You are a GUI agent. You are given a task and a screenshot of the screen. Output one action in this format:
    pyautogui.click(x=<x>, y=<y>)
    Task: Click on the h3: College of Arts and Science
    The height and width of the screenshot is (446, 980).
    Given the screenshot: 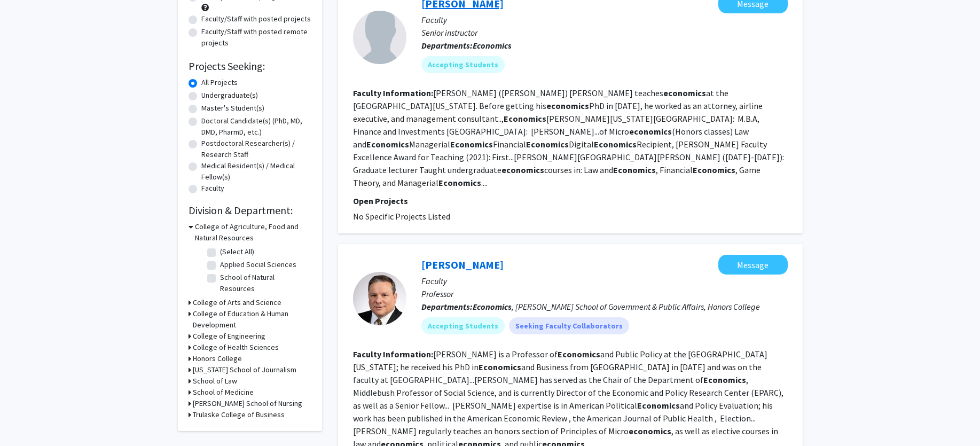 What is the action you would take?
    pyautogui.click(x=237, y=302)
    